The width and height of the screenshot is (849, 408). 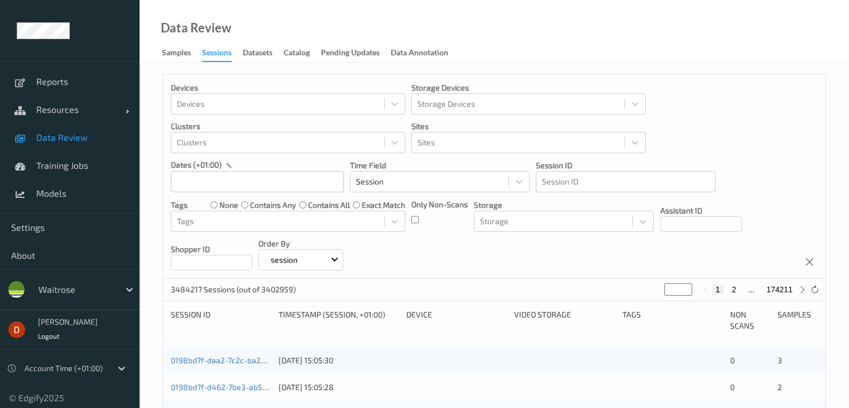 I want to click on p: Sites, so click(x=529, y=126).